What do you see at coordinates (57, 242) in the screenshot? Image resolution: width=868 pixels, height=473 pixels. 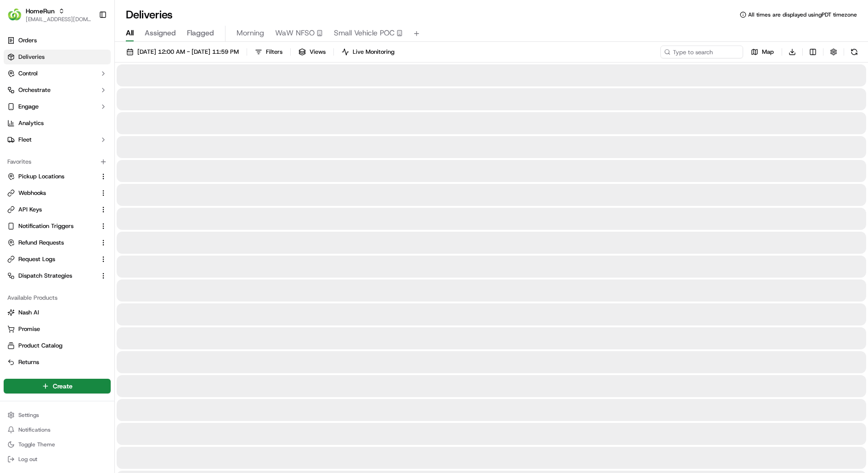 I see `button: Refund Requests` at bounding box center [57, 242].